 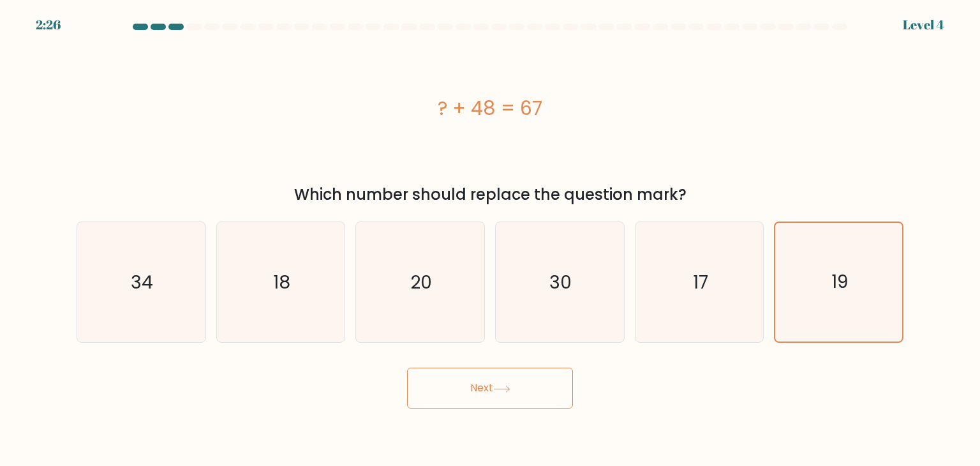 I want to click on text: 20, so click(x=422, y=282).